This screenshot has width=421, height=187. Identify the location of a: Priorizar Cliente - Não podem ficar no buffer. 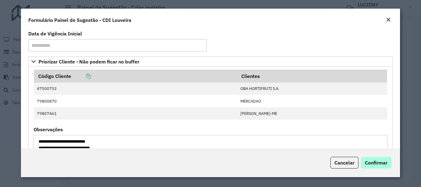
(210, 62).